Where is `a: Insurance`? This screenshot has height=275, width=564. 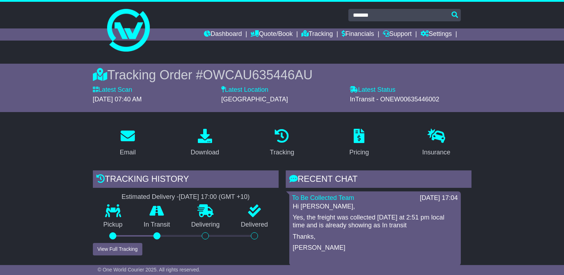
a: Insurance is located at coordinates (436, 143).